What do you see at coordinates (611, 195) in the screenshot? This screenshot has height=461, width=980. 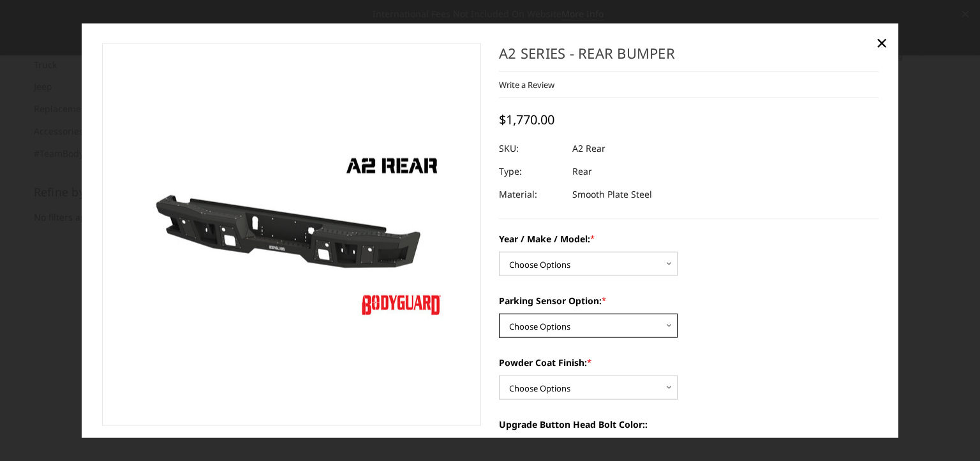 I see `dd: Smooth Plate Steel` at bounding box center [611, 195].